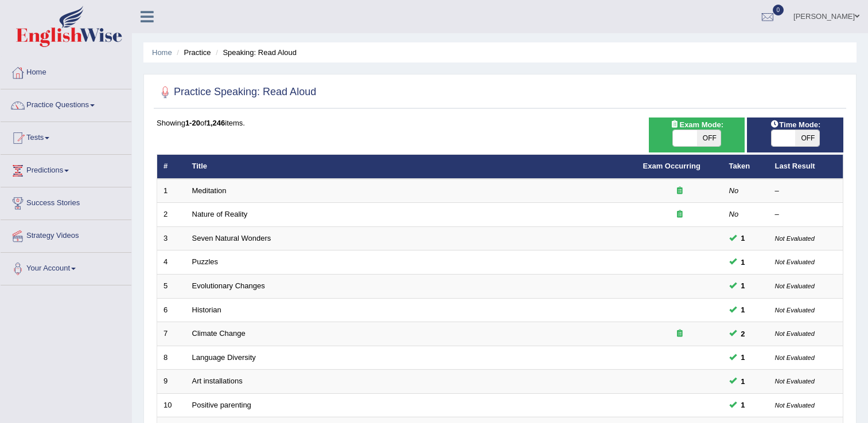 This screenshot has height=423, width=868. Describe the element at coordinates (216, 123) in the screenshot. I see `b: 1,246` at that location.